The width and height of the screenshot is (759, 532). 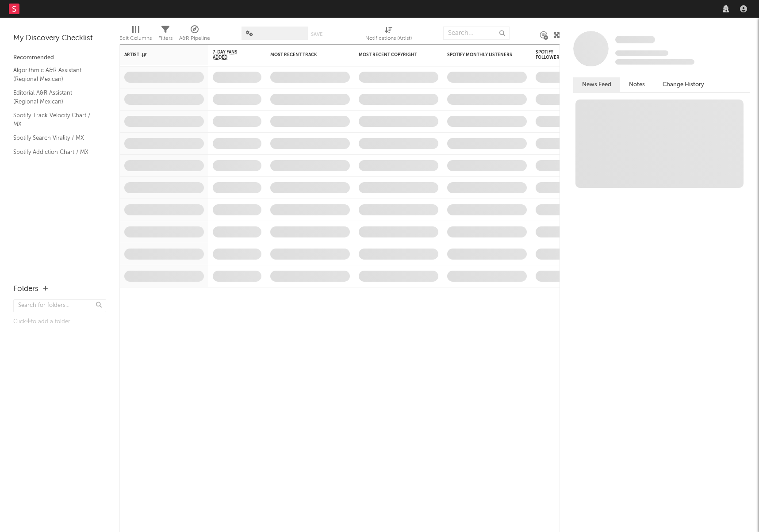 What do you see at coordinates (55, 119) in the screenshot?
I see `a: Spotify Track Velocity Chart / MX` at bounding box center [55, 119].